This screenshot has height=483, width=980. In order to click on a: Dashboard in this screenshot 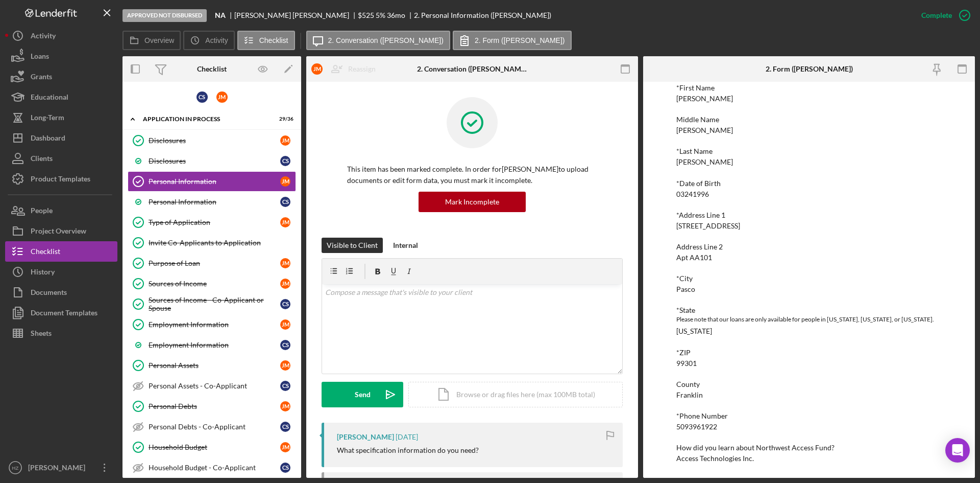, I will do `click(61, 138)`.